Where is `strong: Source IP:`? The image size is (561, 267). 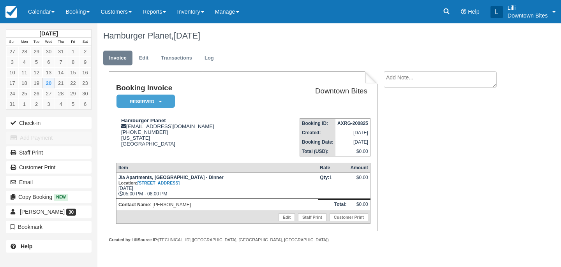 strong: Source IP: is located at coordinates (148, 240).